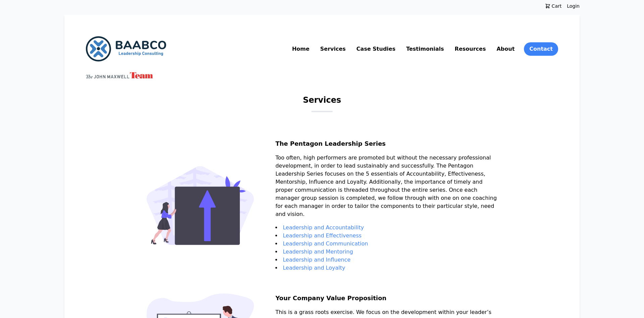 The image size is (644, 318). I want to click on a: Leadership and Influence, so click(316, 260).